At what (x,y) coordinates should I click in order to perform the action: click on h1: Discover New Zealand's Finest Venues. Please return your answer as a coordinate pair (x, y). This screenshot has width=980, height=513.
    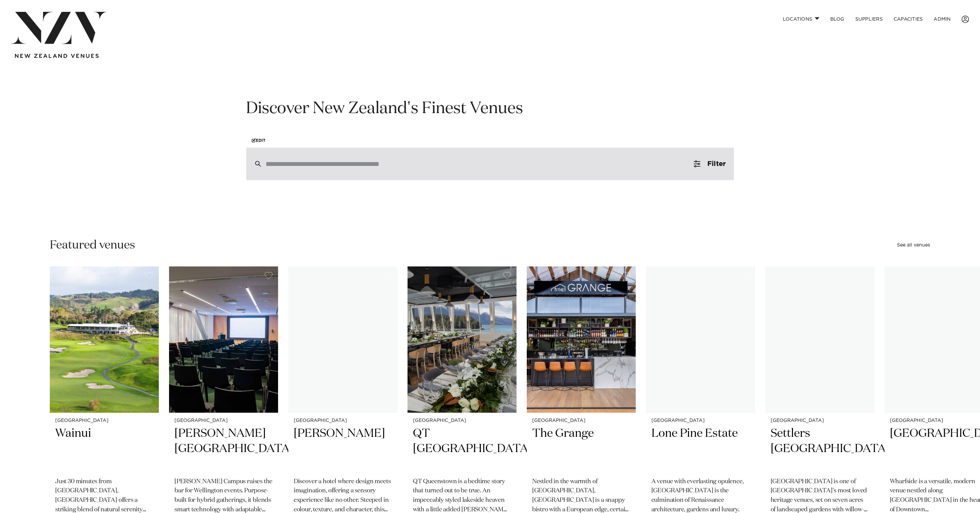
    Looking at the image, I should click on (490, 108).